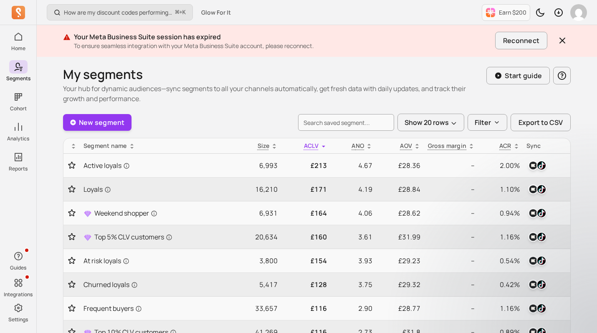 The height and width of the screenshot is (333, 597). Describe the element at coordinates (111, 284) in the screenshot. I see `span: Churned loyals` at that location.